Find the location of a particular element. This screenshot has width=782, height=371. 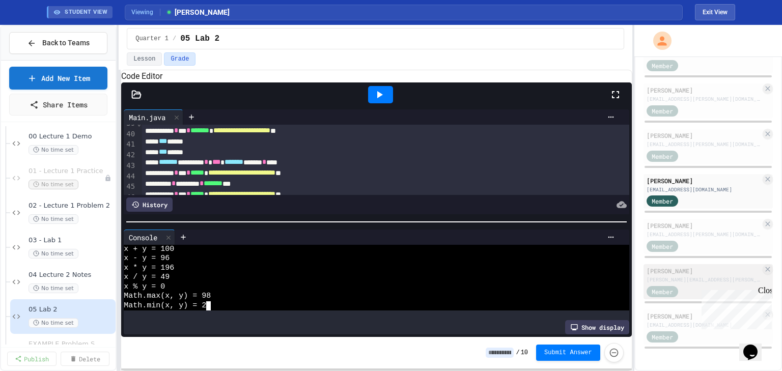

span: 10 is located at coordinates (525, 353).